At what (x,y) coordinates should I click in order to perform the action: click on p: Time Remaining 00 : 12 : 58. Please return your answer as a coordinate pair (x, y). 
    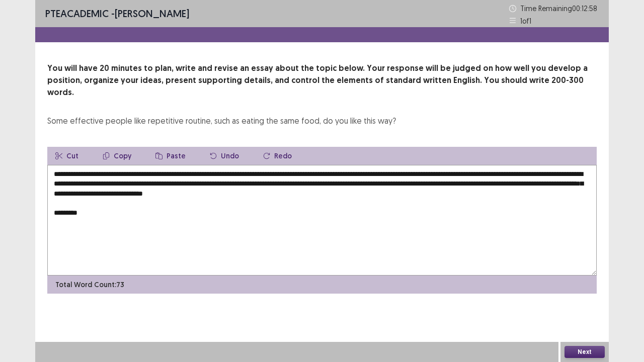
    Looking at the image, I should click on (560, 8).